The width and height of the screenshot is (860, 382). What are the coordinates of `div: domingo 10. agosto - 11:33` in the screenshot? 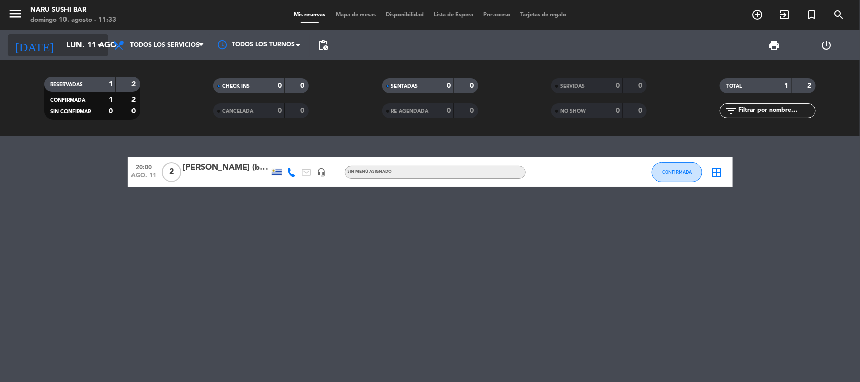 It's located at (73, 20).